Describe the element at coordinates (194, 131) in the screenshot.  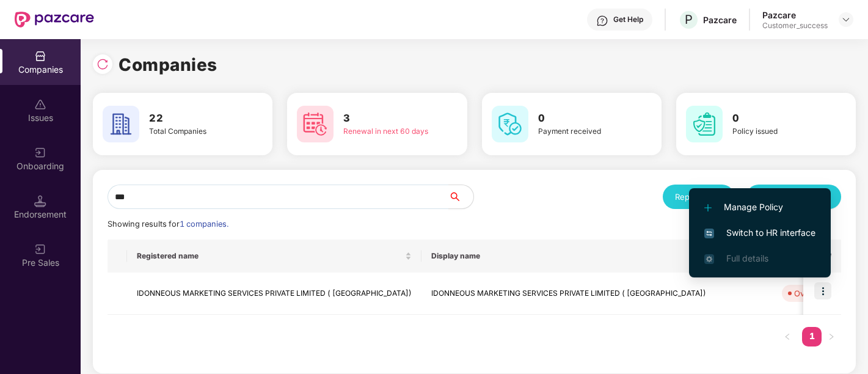
I see `div: Total Companies` at that location.